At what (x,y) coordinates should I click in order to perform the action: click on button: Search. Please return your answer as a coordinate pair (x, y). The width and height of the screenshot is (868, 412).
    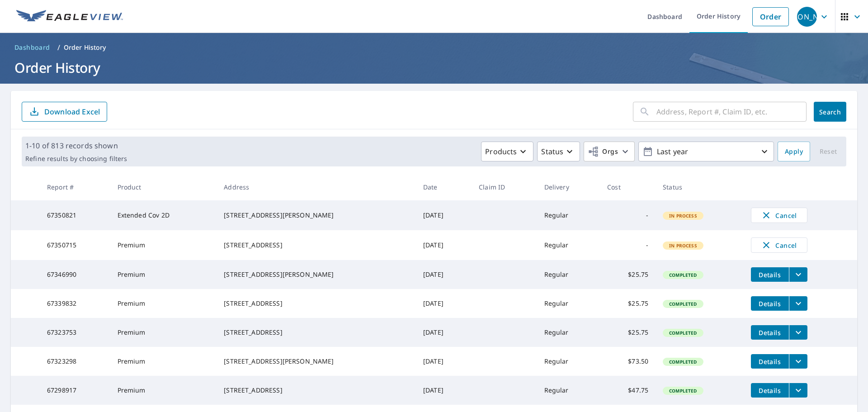
    Looking at the image, I should click on (830, 111).